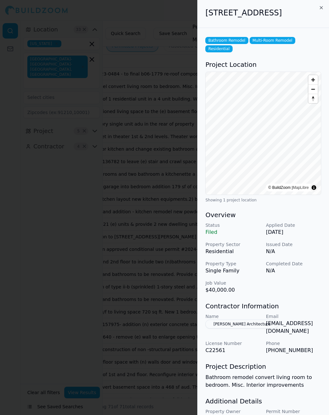 Image resolution: width=329 pixels, height=415 pixels. What do you see at coordinates (233, 232) in the screenshot?
I see `p: Filed` at bounding box center [233, 232].